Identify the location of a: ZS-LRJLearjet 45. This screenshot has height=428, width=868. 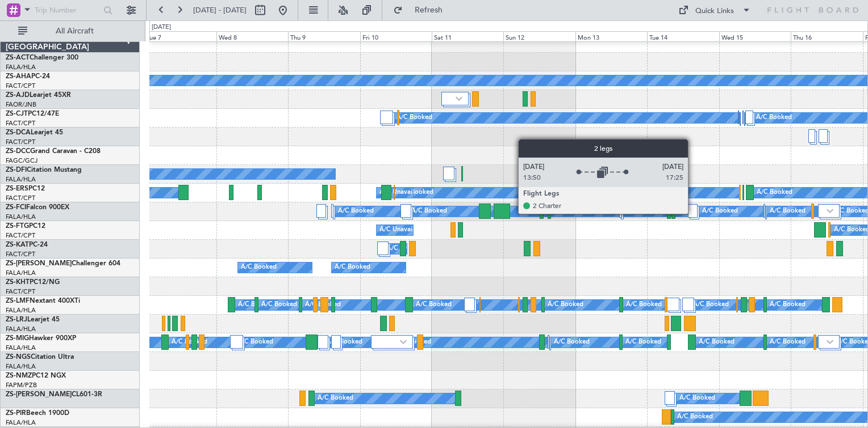
(32, 320).